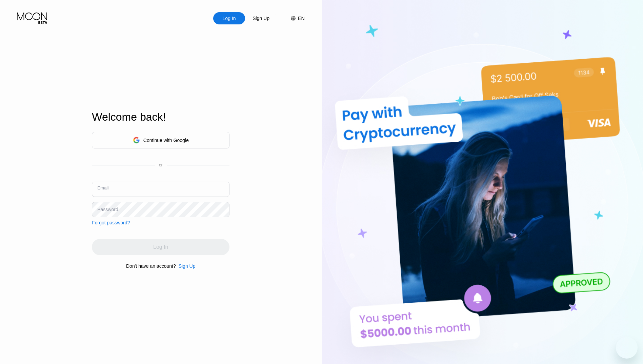  What do you see at coordinates (107, 209) in the screenshot?
I see `div: Password` at bounding box center [107, 209].